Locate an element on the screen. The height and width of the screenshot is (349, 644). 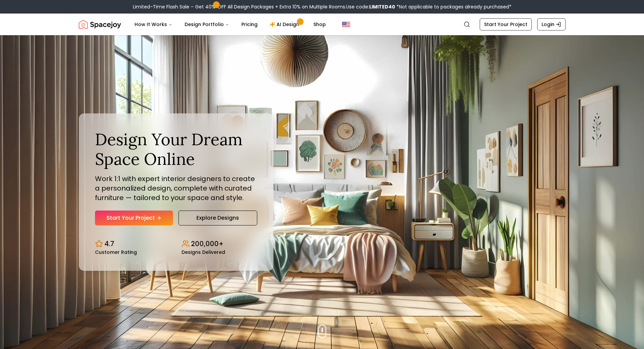
a: Spacejoy is located at coordinates (100, 24).